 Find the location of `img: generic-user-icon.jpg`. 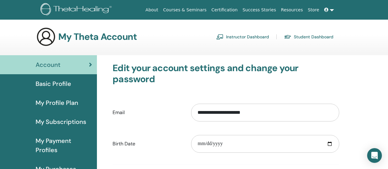

img: generic-user-icon.jpg is located at coordinates (46, 37).